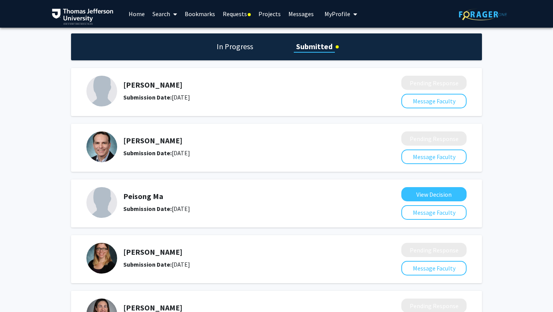 The width and height of the screenshot is (553, 312). I want to click on img: Thomas Jefferson University Logo, so click(83, 17).